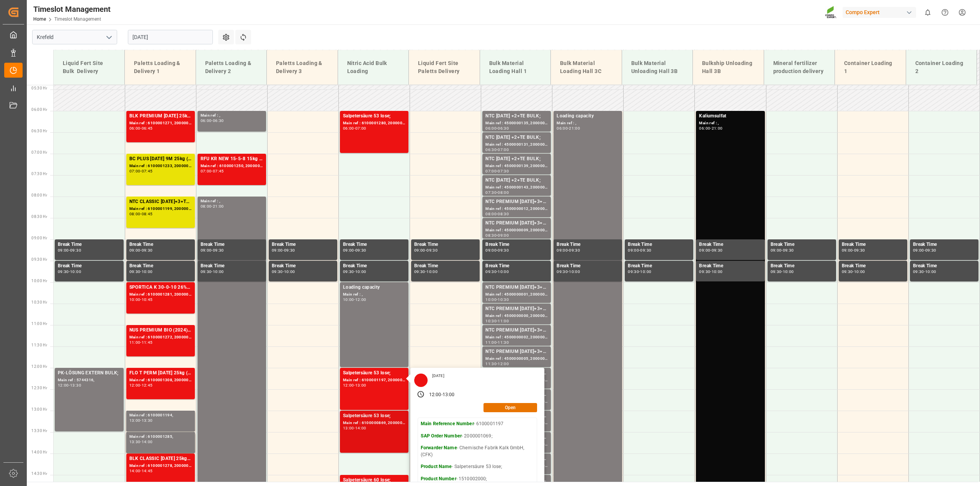 This screenshot has height=486, width=980. I want to click on div: 11:45, so click(147, 342).